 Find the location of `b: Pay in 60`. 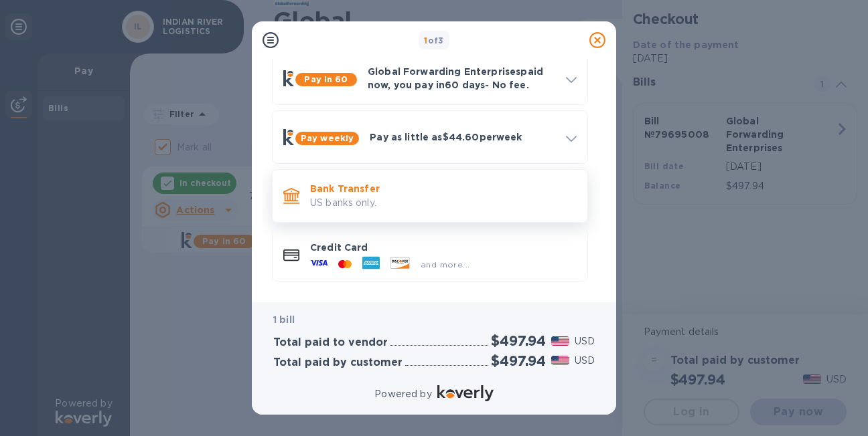

b: Pay in 60 is located at coordinates (325, 79).